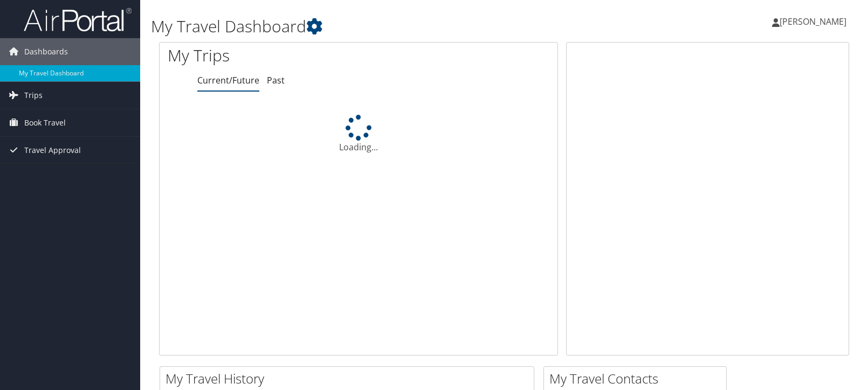 This screenshot has width=868, height=390. What do you see at coordinates (638, 379) in the screenshot?
I see `h2: My Travel Contacts` at bounding box center [638, 379].